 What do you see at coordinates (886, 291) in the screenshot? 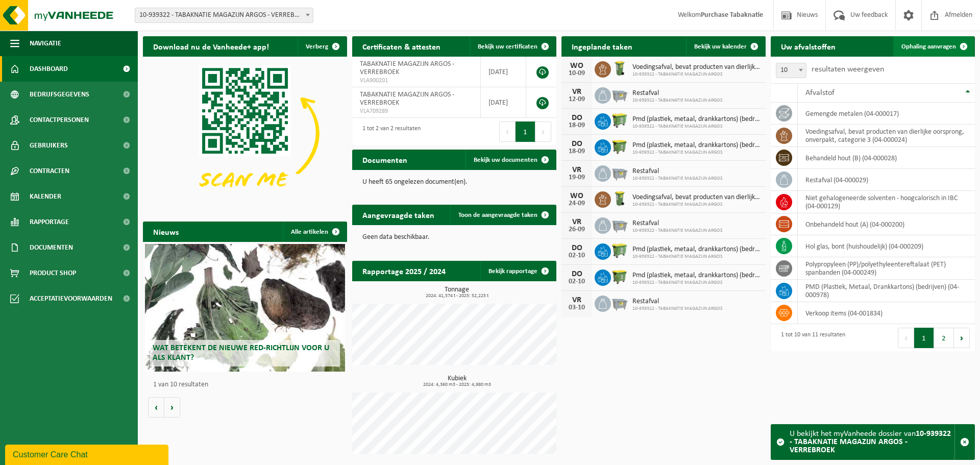
I see `td: PMD (Plastiek, Metaal, Drankkartons) (bedrijven) (04-000978)` at bounding box center [886, 291].